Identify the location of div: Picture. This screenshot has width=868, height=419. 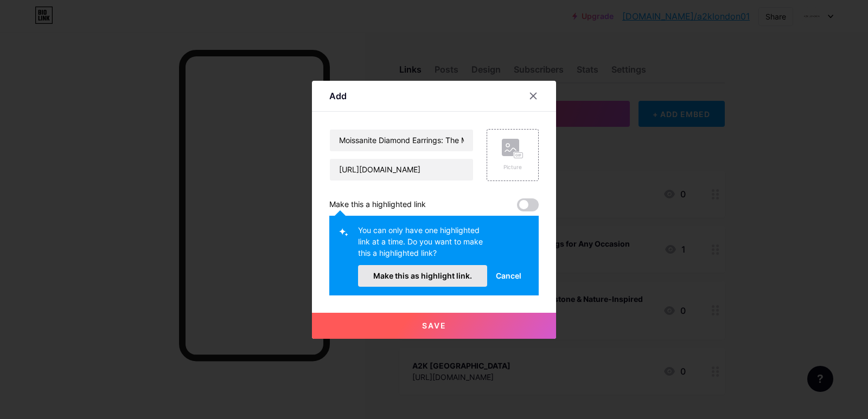
(513, 167).